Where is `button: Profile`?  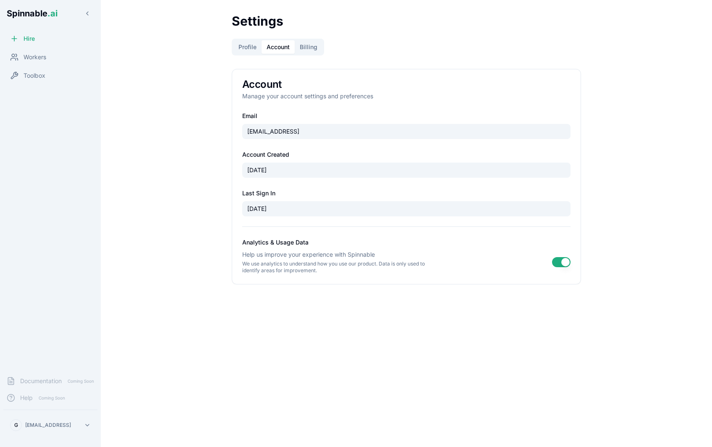 button: Profile is located at coordinates (247, 47).